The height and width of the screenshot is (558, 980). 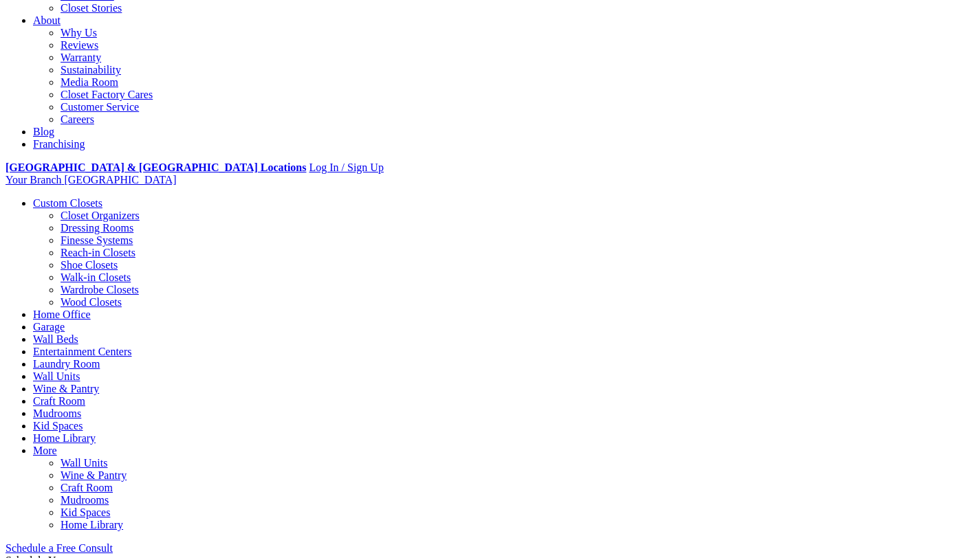 I want to click on a: Warranty, so click(x=80, y=57).